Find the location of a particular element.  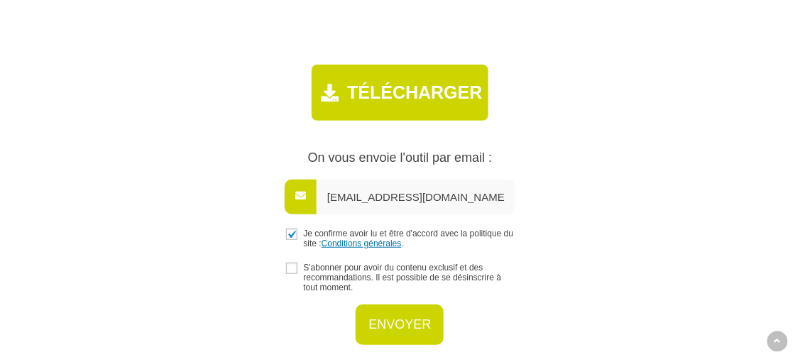

a: Conditions générales is located at coordinates (361, 244).